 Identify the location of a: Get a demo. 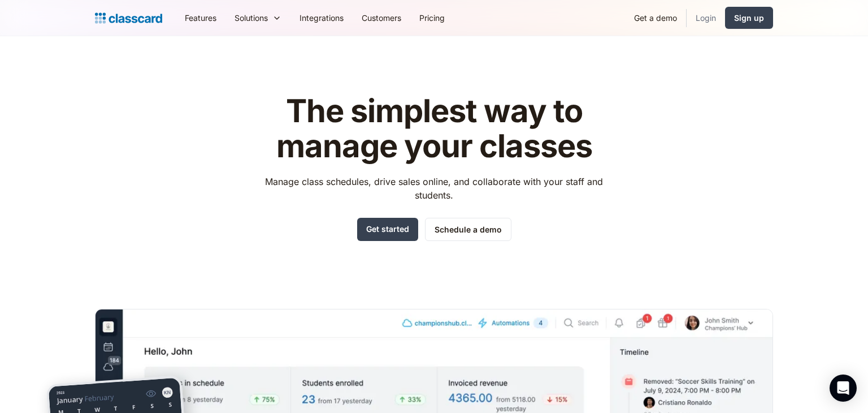
(656, 17).